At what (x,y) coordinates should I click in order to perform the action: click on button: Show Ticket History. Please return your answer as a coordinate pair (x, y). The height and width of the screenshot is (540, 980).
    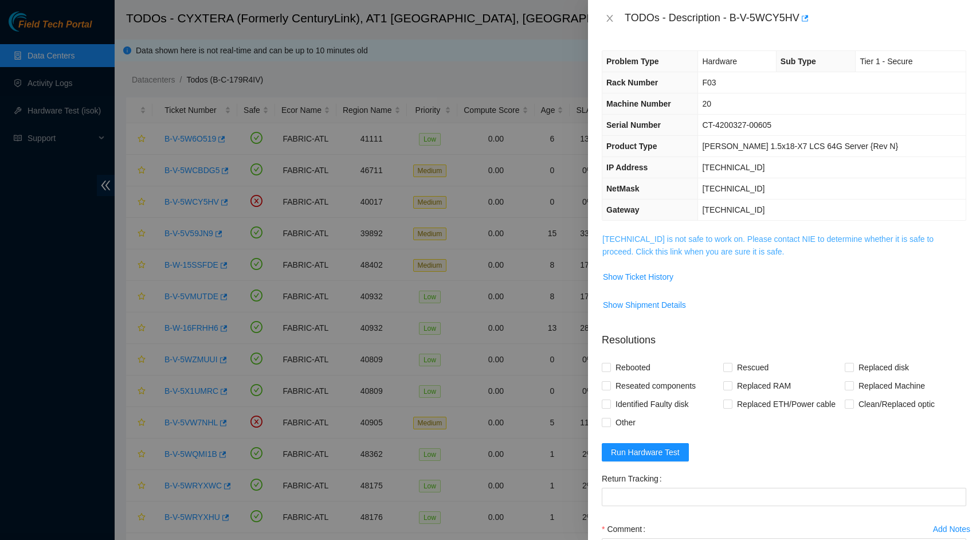
    Looking at the image, I should click on (638, 276).